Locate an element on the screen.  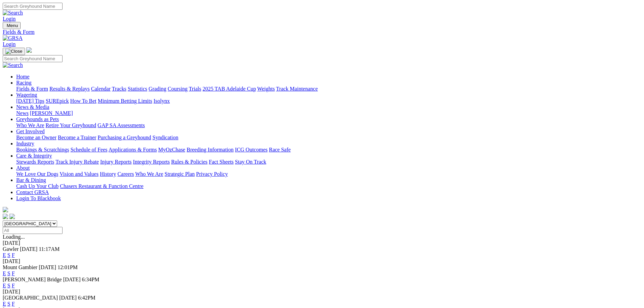
img: Close is located at coordinates (14, 52).